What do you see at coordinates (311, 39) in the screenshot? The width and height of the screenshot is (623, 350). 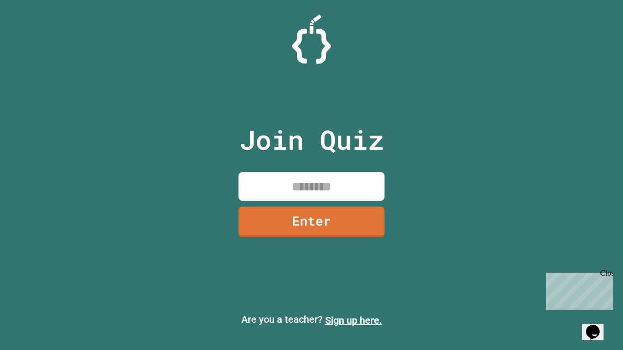 I see `img: Logo.svg` at bounding box center [311, 39].